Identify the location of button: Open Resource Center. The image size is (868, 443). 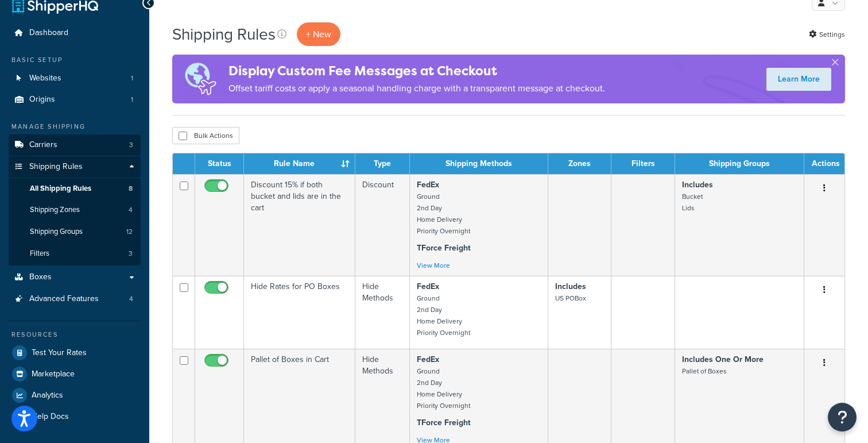
(842, 417).